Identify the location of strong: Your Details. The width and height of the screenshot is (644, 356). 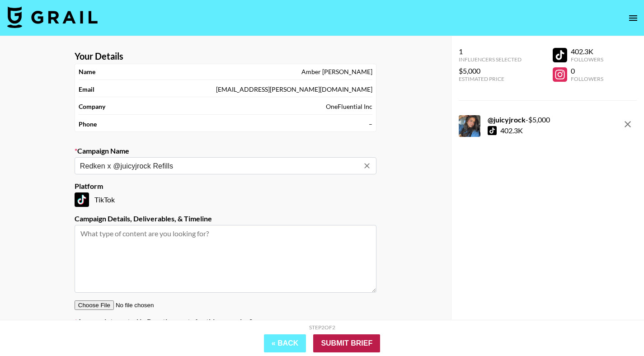
(99, 56).